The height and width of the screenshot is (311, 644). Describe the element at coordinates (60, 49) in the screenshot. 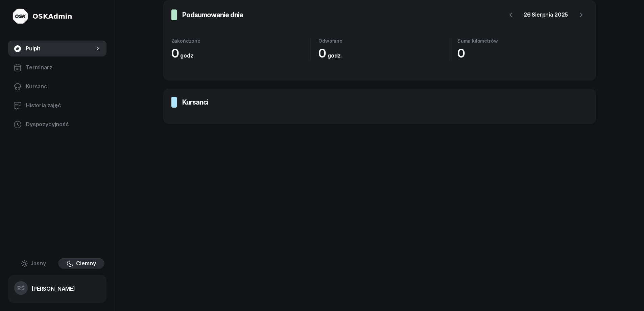

I see `span: Pulpit` at that location.